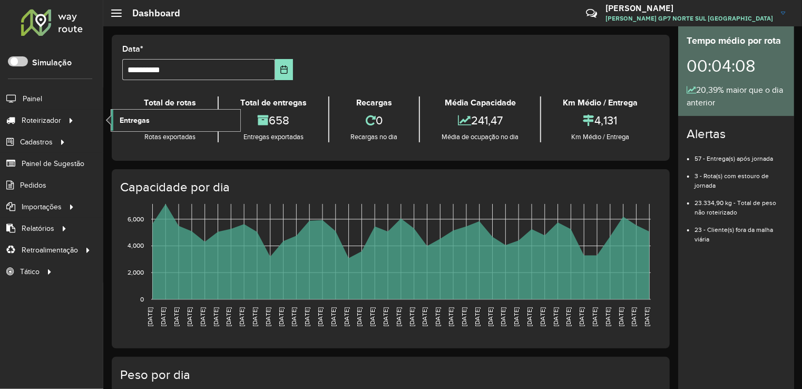  I want to click on div: 4,131, so click(600, 120).